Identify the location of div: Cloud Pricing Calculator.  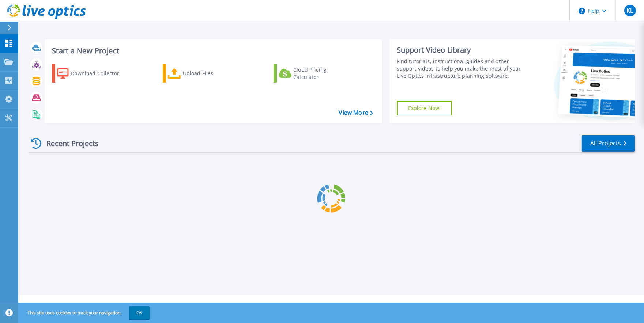
(323, 73).